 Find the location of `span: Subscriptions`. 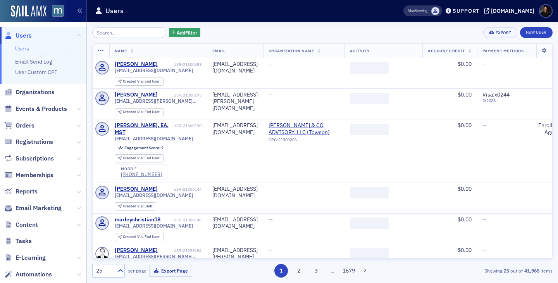

span: Subscriptions is located at coordinates (35, 159).